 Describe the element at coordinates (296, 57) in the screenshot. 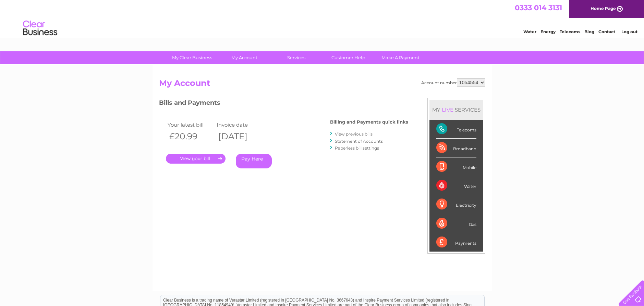

I see `a: Services` at that location.